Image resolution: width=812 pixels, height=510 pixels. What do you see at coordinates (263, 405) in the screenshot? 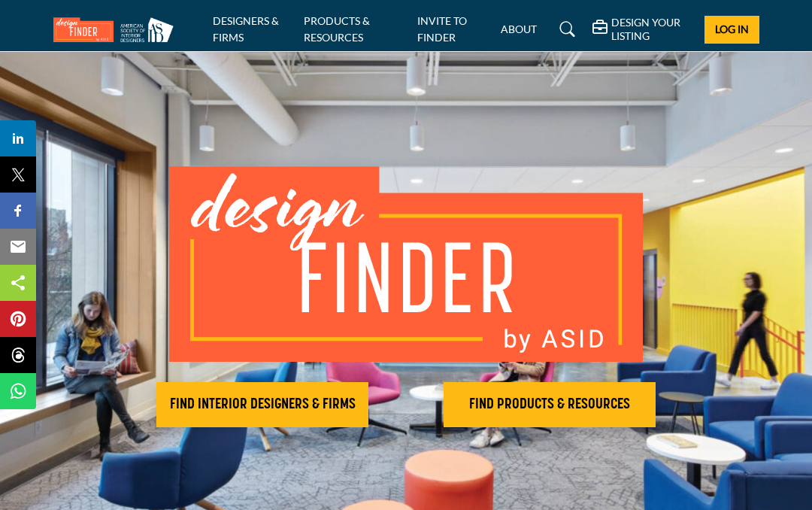
I see `button: FIND INTERIOR DESIGNERS & FIRMS` at bounding box center [263, 405].